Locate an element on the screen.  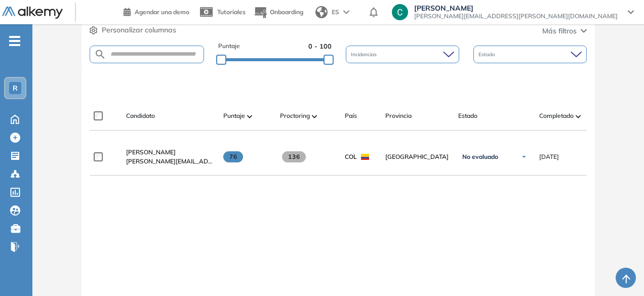
span: Incidencias is located at coordinates (364, 54).